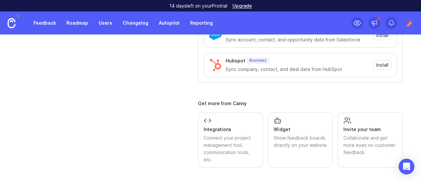  What do you see at coordinates (407, 167) in the screenshot?
I see `div: Open Intercom Messenger` at bounding box center [407, 167].